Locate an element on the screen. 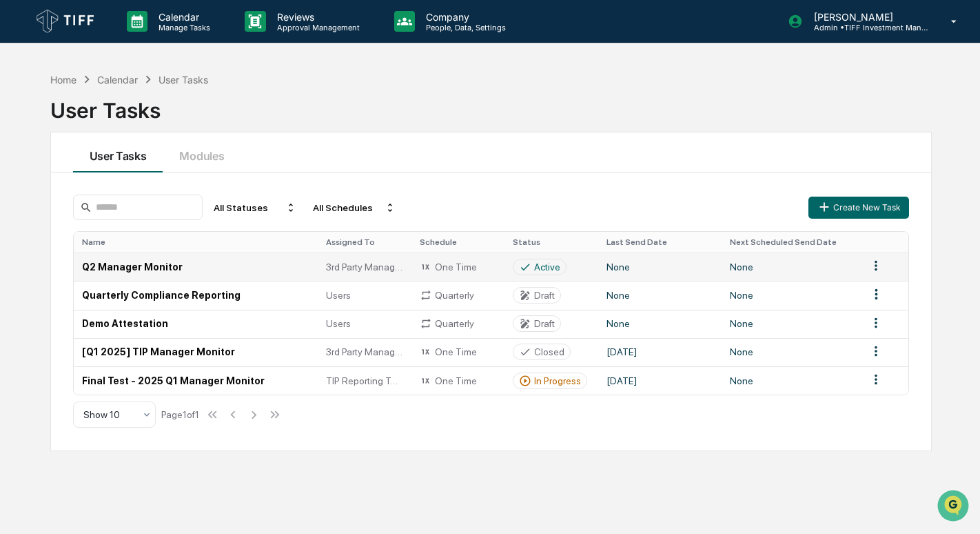 This screenshot has height=534, width=980. div: We're available if you need us! is located at coordinates (110, 125).